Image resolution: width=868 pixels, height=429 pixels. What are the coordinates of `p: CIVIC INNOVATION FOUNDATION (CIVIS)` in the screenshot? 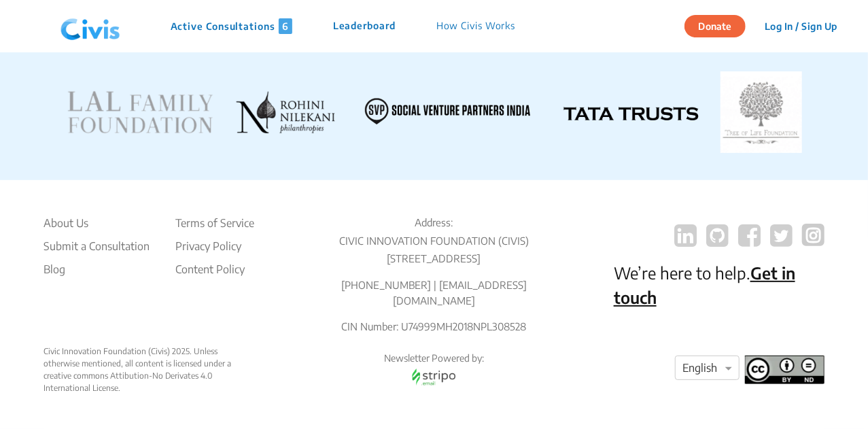 It's located at (434, 240).